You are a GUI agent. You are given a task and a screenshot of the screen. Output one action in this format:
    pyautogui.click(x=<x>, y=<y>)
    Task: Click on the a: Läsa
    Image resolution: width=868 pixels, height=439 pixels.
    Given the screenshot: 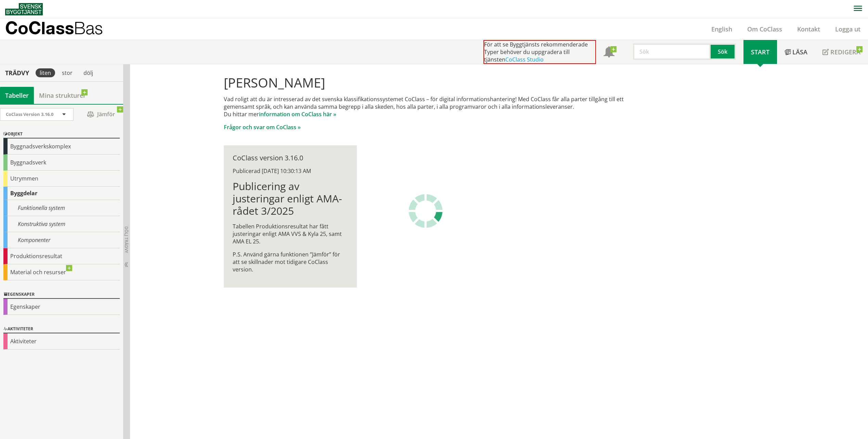 What is the action you would take?
    pyautogui.click(x=796, y=52)
    